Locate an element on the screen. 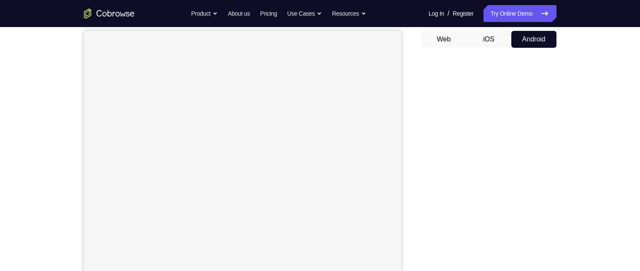 The image size is (640, 271). button: iOS is located at coordinates (489, 39).